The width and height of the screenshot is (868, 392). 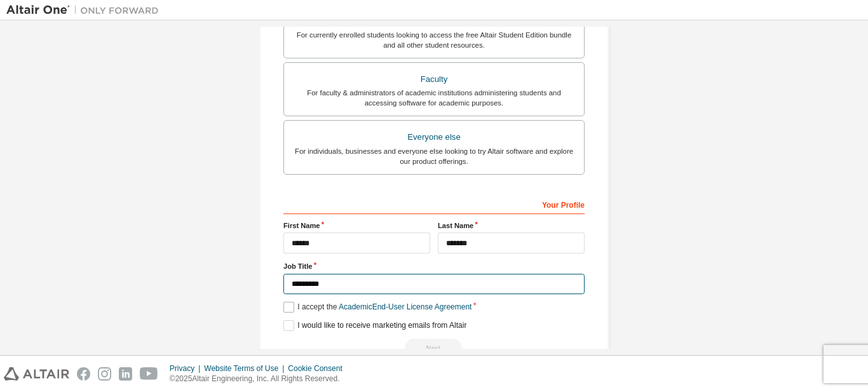 What do you see at coordinates (86, 10) in the screenshot?
I see `img: Altair One` at bounding box center [86, 10].